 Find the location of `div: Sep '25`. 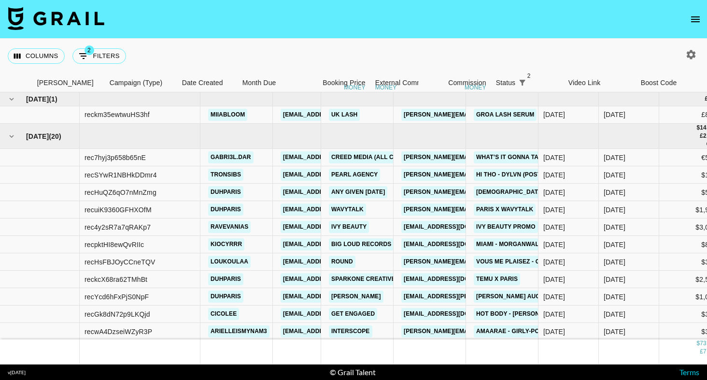

div: Sep '25 is located at coordinates (615, 115).